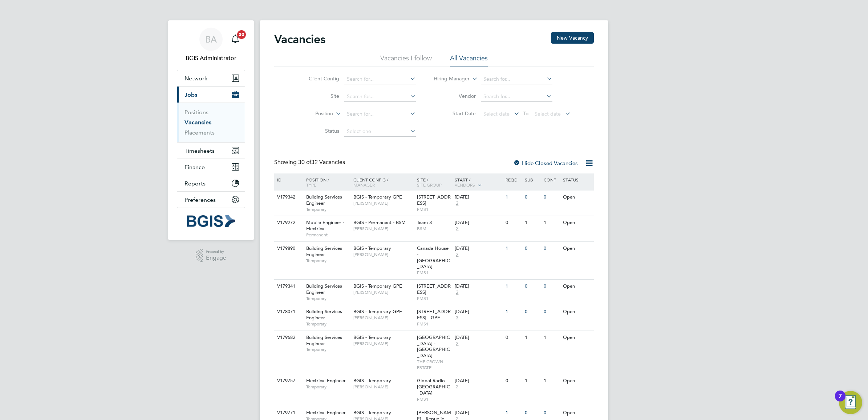 This screenshot has height=420, width=868. Describe the element at coordinates (211, 58) in the screenshot. I see `span: BGIS Administrator` at that location.